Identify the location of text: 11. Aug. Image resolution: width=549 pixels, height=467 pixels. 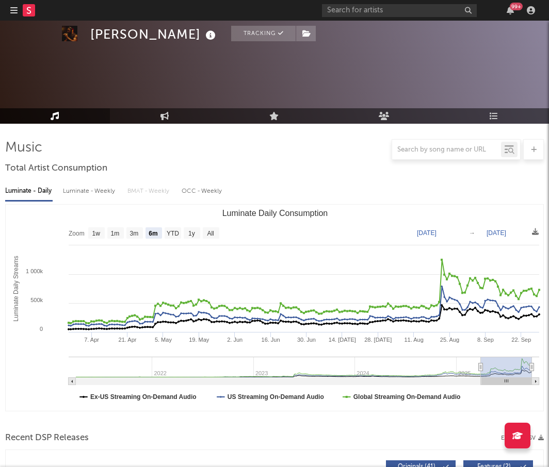
(413, 340).